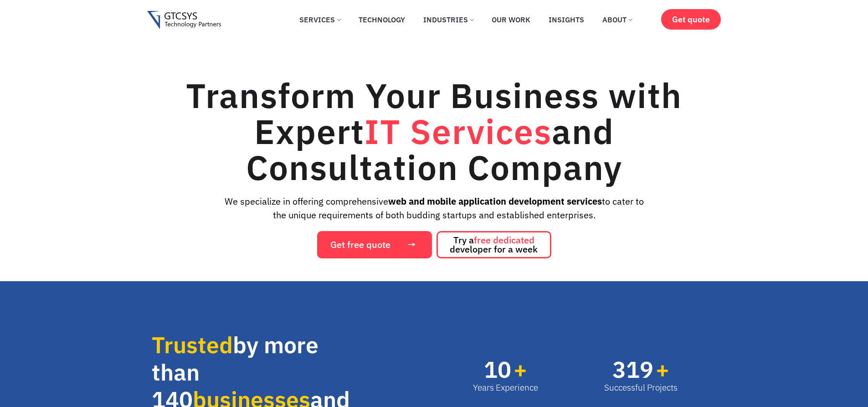  Describe the element at coordinates (434, 208) in the screenshot. I see `div: We specialize in offering comprehensive to cater to the unique requirements of both budding start...` at that location.